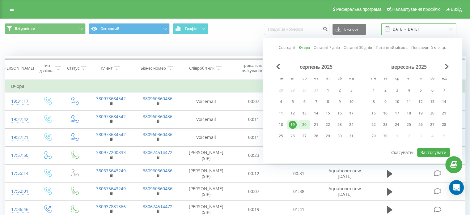  What do you see at coordinates (328, 113) in the screenshot?
I see `div: пт 15 серп 2025 р.` at bounding box center [328, 113].